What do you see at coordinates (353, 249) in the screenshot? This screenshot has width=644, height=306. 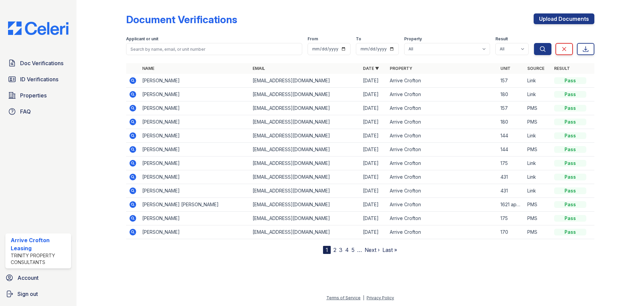 I see `a: 5` at bounding box center [353, 249].